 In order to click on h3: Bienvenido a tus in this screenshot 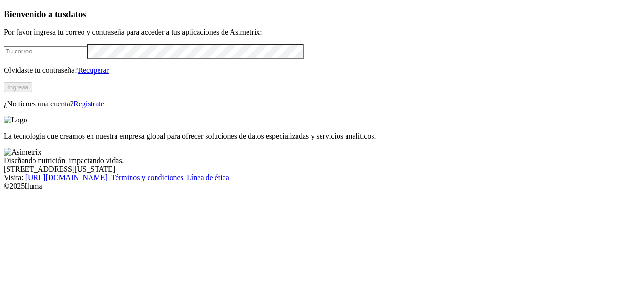, I will do `click(322, 14)`.